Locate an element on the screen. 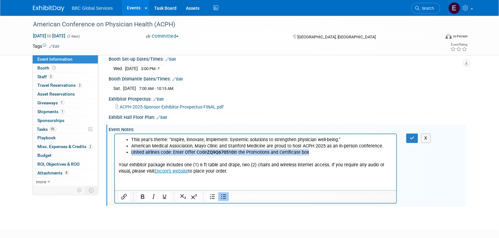  a: Encore’s website is located at coordinates (56, 37).